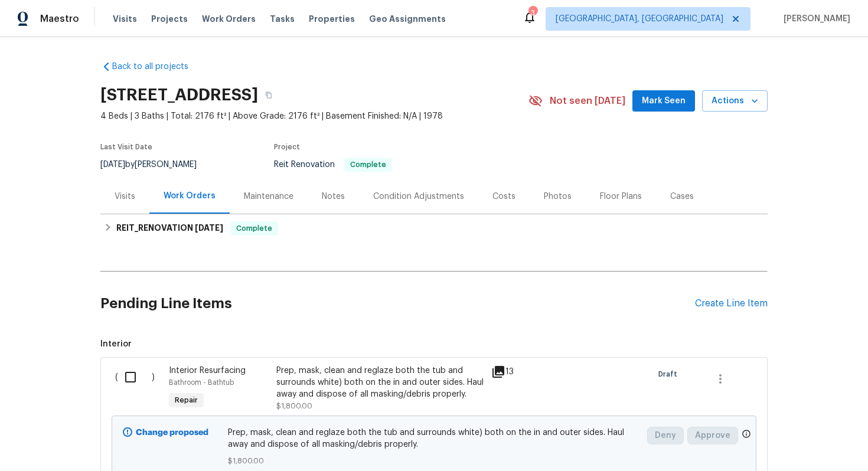  Describe the element at coordinates (663, 101) in the screenshot. I see `span: Mark Seen` at that location.